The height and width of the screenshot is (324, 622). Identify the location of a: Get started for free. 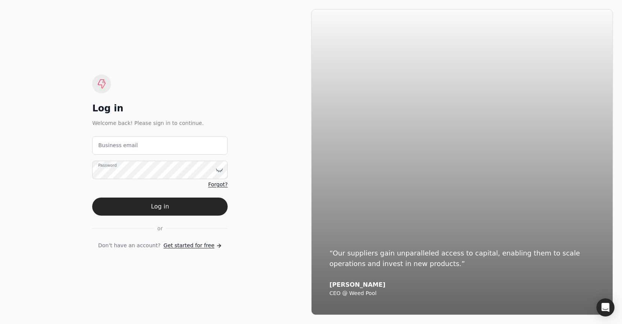
(193, 245).